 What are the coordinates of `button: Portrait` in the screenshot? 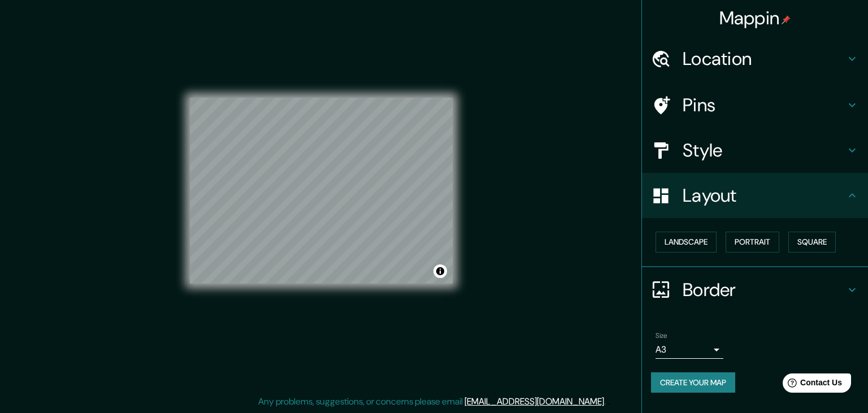 It's located at (752, 242).